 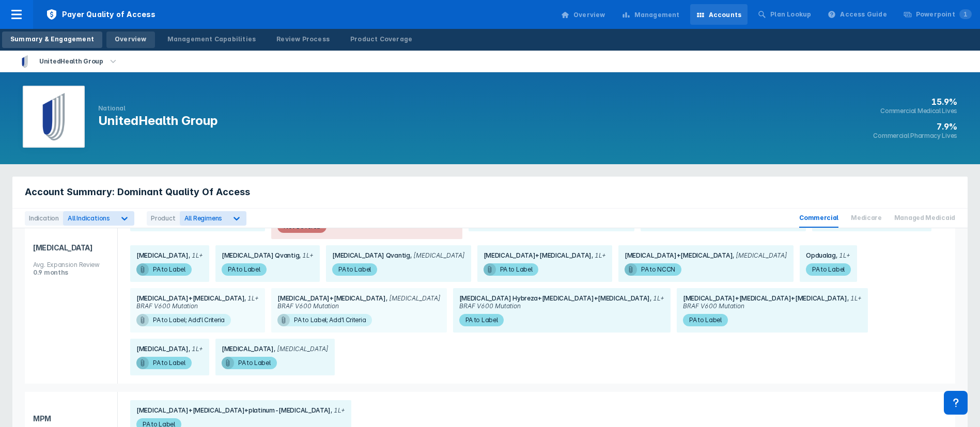 I want to click on span: All Regimens, so click(x=204, y=218).